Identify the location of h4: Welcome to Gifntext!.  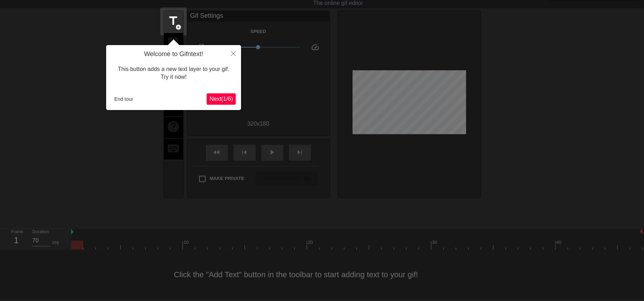
(174, 54).